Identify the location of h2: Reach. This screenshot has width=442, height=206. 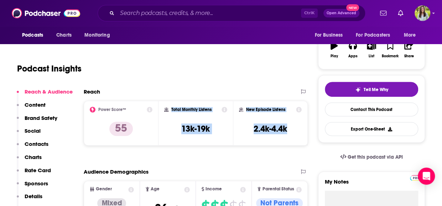
(92, 92).